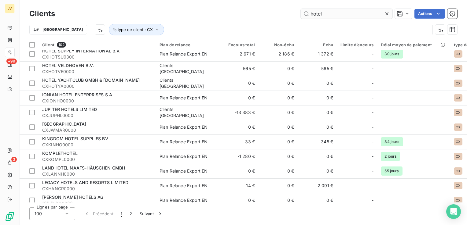 The width and height of the screenshot is (467, 225). What do you see at coordinates (38, 214) in the screenshot?
I see `span: 100` at bounding box center [38, 214].